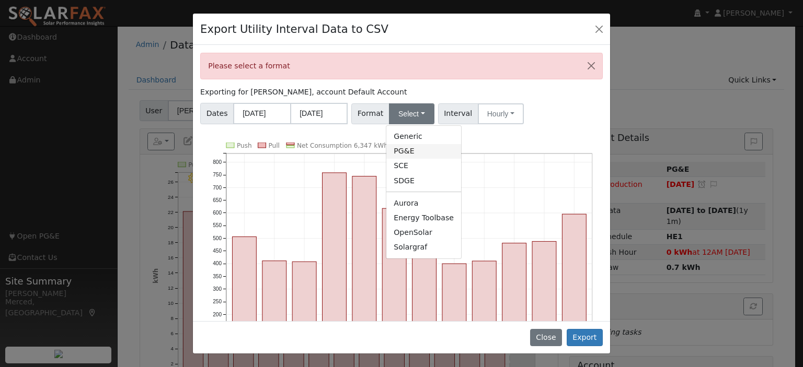  Describe the element at coordinates (217, 238) in the screenshot. I see `text: 500` at that location.